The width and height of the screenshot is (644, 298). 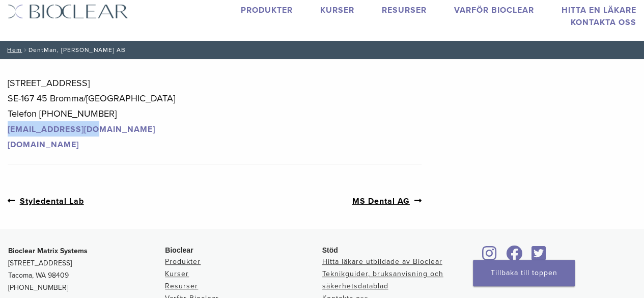 I want to click on a: Styledental Lab, so click(x=46, y=201).